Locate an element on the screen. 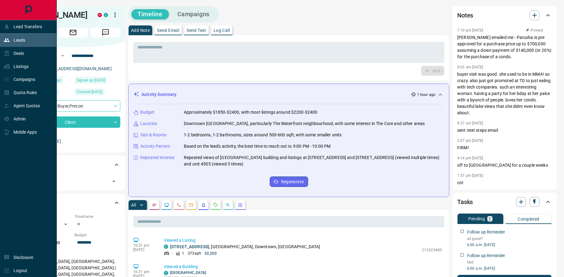  h2: Tasks is located at coordinates (465, 202).